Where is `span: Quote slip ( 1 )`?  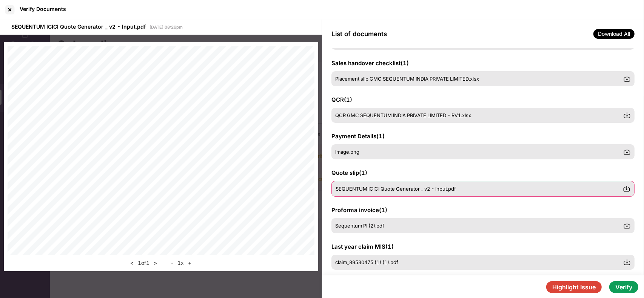
span: Quote slip ( 1 ) is located at coordinates (349, 173).